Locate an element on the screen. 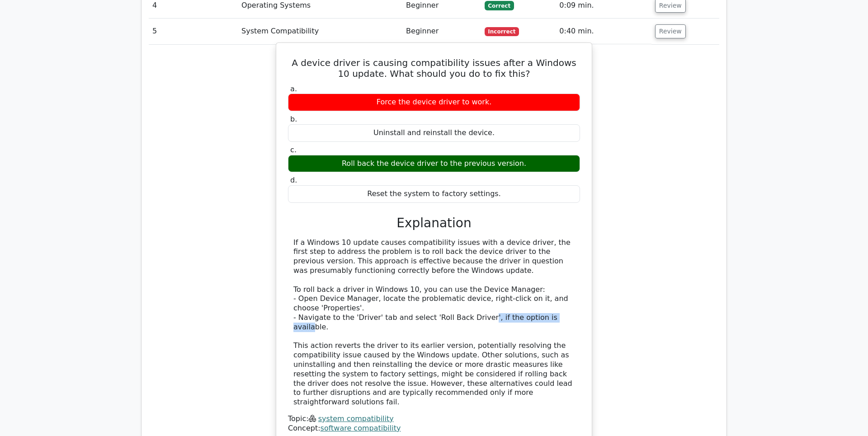  span: a. is located at coordinates (293, 89).